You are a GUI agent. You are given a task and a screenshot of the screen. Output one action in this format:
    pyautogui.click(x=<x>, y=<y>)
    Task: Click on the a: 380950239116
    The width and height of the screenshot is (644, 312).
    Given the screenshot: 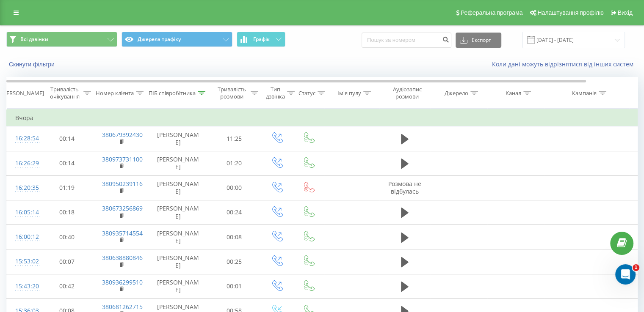 What is the action you would take?
    pyautogui.click(x=123, y=183)
    